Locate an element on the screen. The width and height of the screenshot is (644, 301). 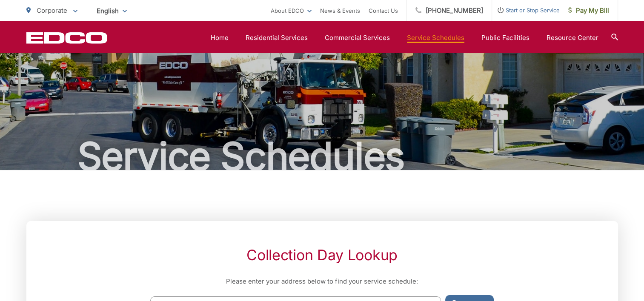
a: Contact Us is located at coordinates (383, 11).